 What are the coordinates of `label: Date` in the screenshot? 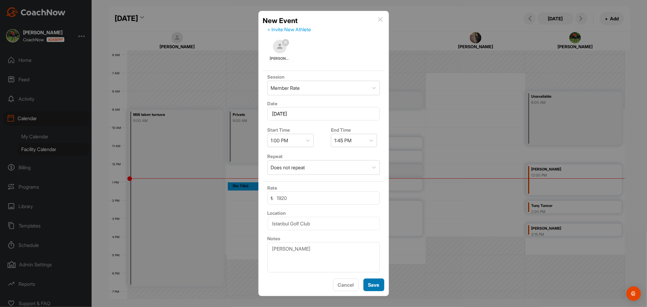 It's located at (273, 104).